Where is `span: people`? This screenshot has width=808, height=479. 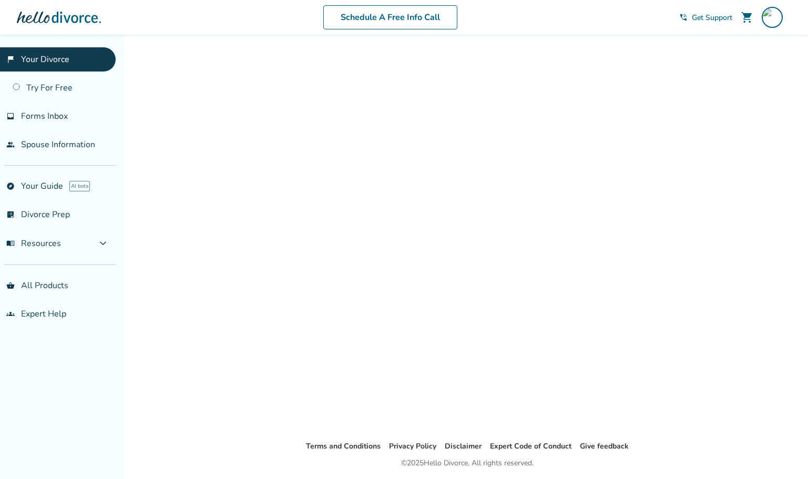 span: people is located at coordinates (11, 145).